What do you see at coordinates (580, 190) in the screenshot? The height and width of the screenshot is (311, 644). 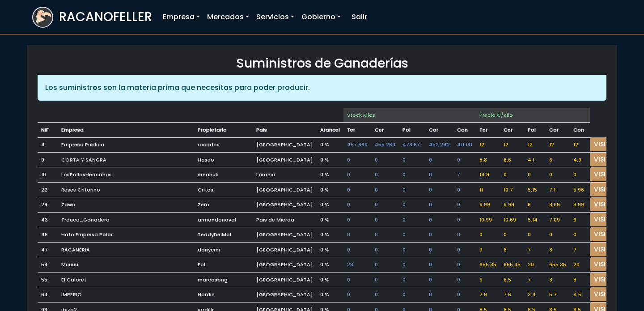 I see `td: 5.96` at bounding box center [580, 190].